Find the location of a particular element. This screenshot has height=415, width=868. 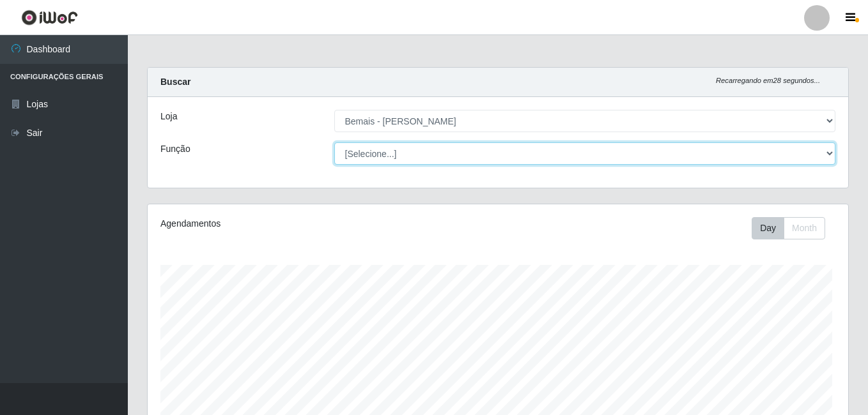

div: Agendamentos is located at coordinates (296, 224).